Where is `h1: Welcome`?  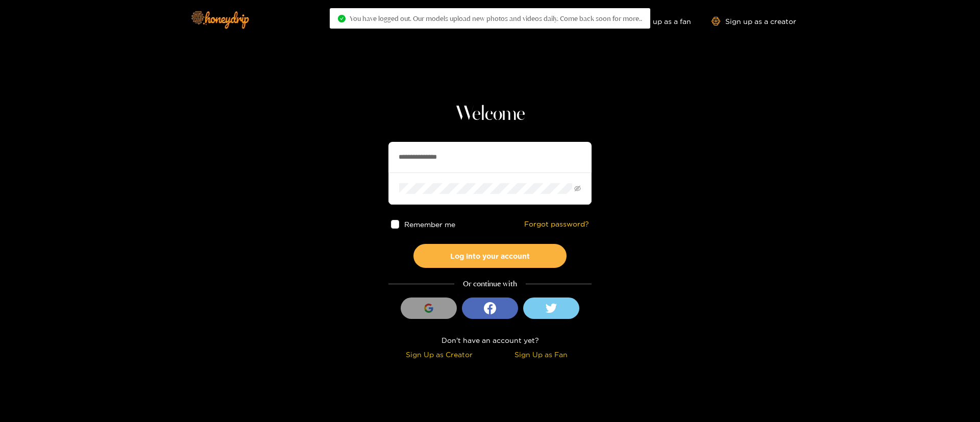
h1: Welcome is located at coordinates (490, 115).